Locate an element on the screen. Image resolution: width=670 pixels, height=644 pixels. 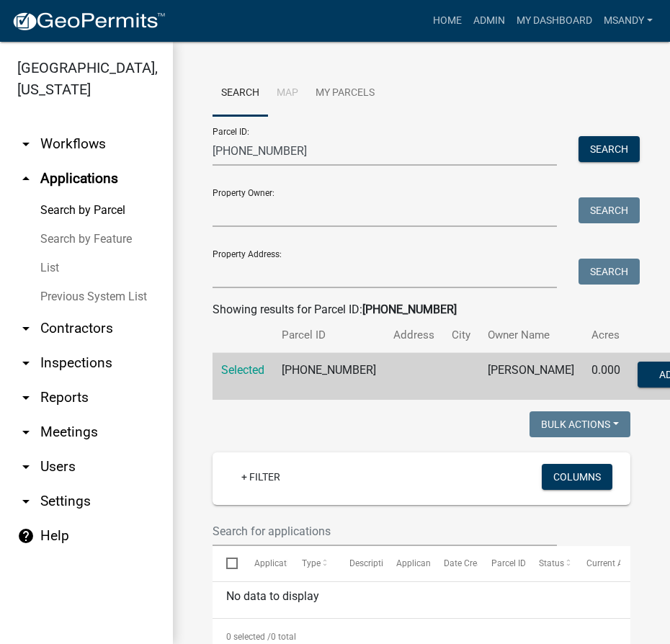
i: arrow_drop_up is located at coordinates (26, 179).